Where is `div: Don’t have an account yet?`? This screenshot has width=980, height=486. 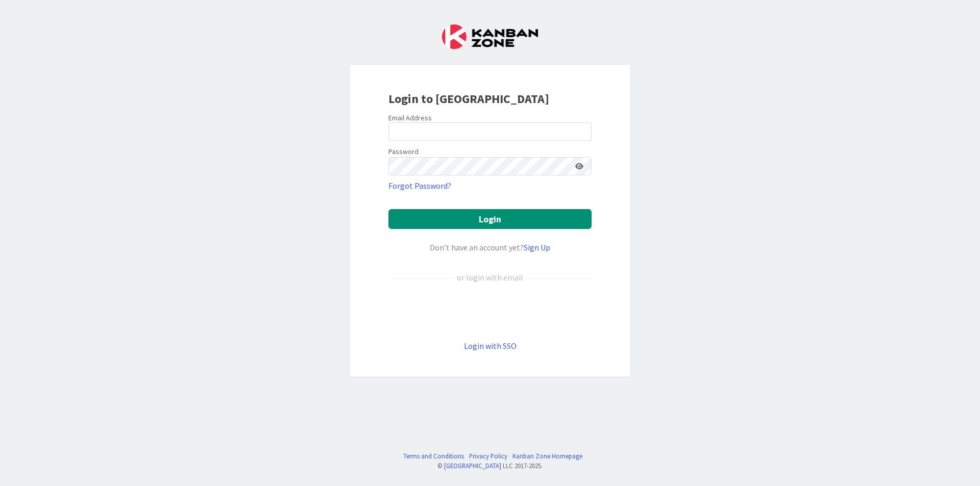 div: Don’t have an account yet? is located at coordinates (490, 247).